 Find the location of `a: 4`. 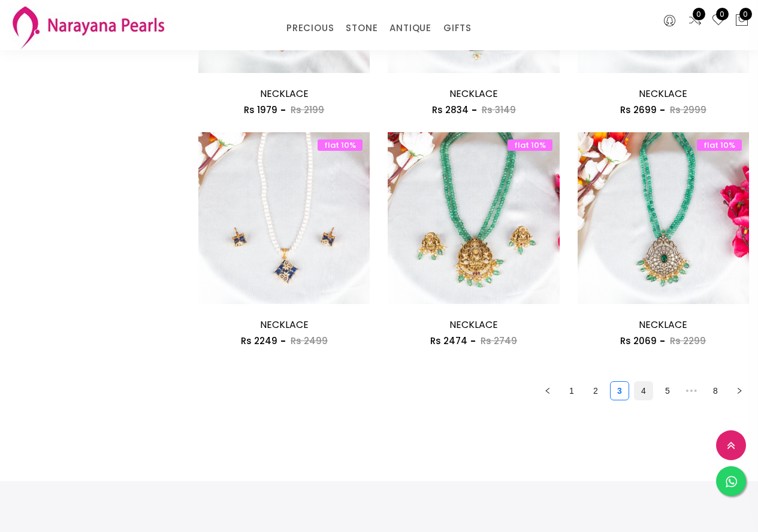

a: 4 is located at coordinates (644, 391).